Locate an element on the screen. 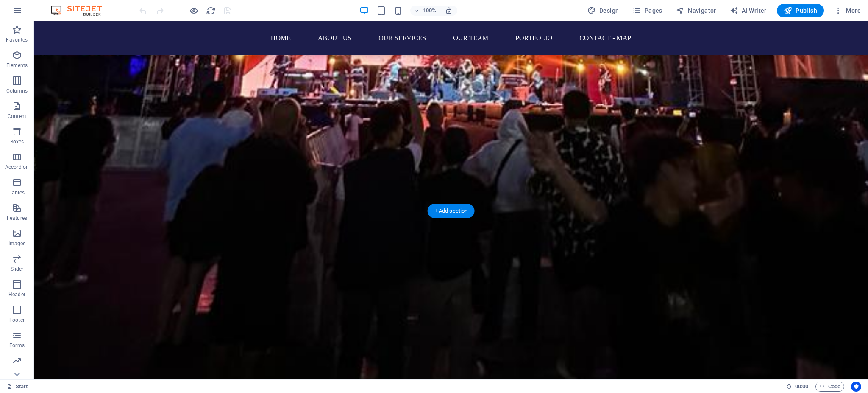 This screenshot has height=393, width=868. p: Images is located at coordinates (17, 243).